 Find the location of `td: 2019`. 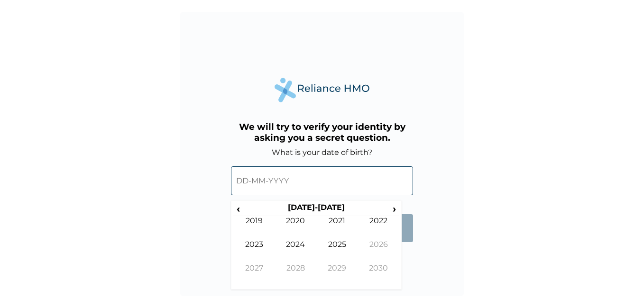

td: 2019 is located at coordinates (254, 228).